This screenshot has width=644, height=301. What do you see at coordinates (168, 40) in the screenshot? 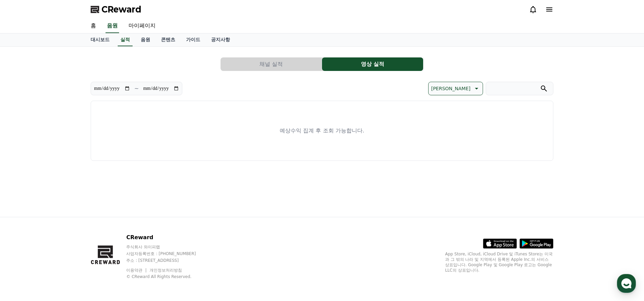
I see `a: 콘텐츠` at bounding box center [168, 40].